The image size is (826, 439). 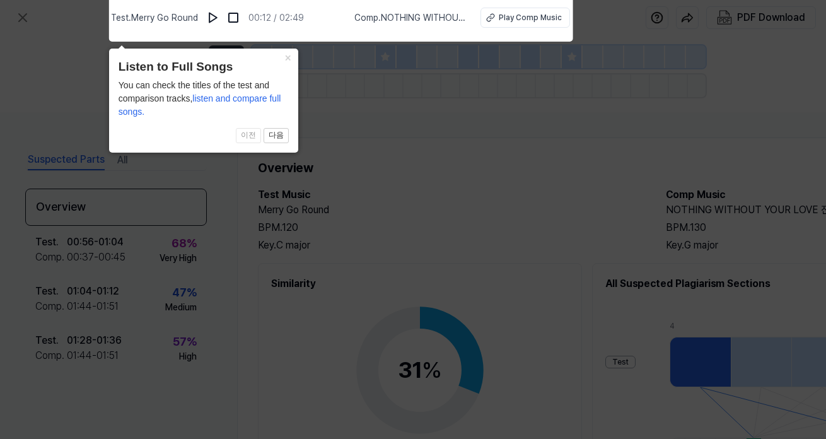 I want to click on img: play, so click(x=213, y=18).